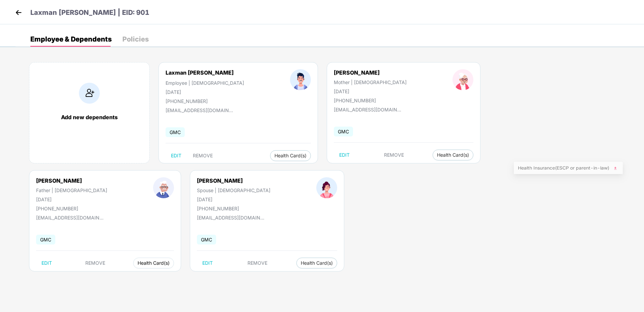 Image resolution: width=644 pixels, height=312 pixels. I want to click on div: Policies, so click(135, 39).